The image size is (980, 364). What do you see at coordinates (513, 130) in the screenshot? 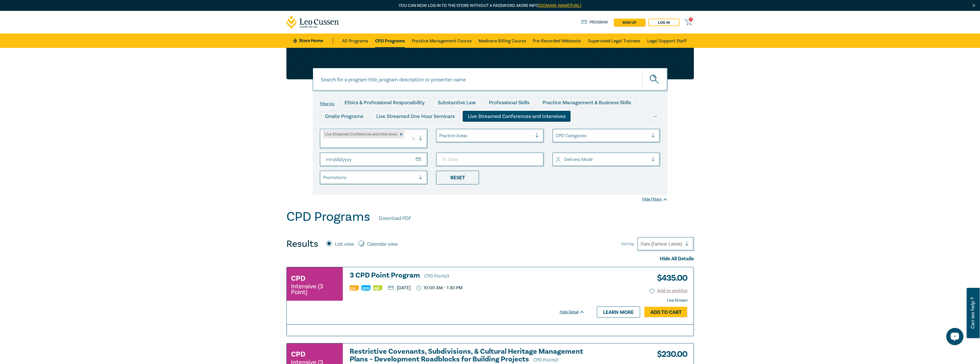
I see `div: 10 CPD Point Packages` at bounding box center [513, 130].